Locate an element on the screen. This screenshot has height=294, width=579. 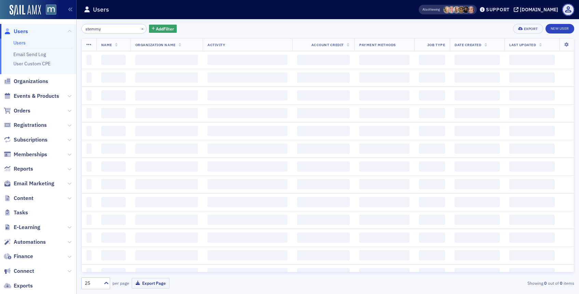
span: Name is located at coordinates (107, 45).